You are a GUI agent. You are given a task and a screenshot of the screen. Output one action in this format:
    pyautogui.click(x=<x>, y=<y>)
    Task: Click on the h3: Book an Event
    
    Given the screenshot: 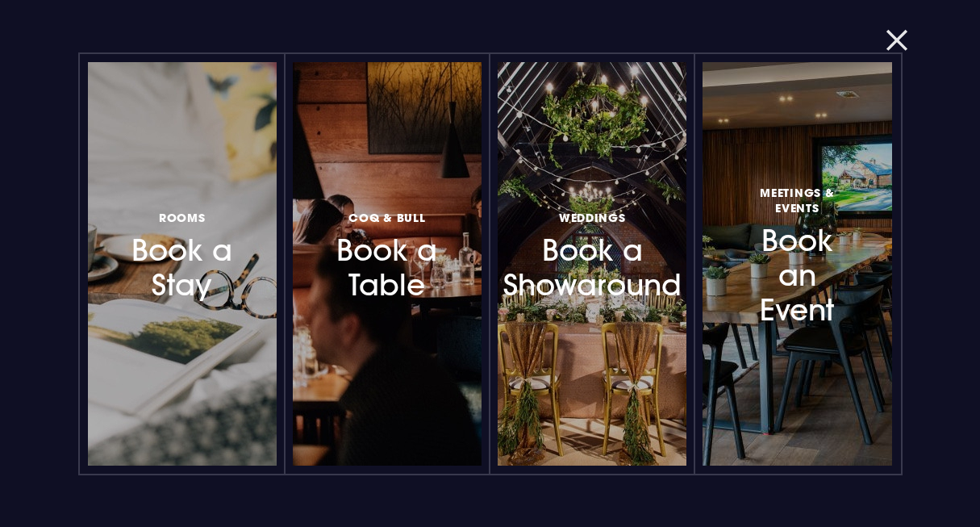 What is the action you would take?
    pyautogui.click(x=797, y=255)
    